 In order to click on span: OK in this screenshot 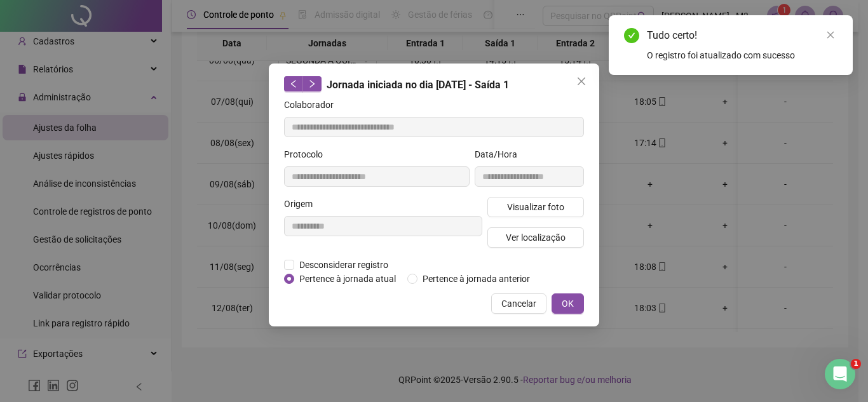, I will do `click(567, 304)`.